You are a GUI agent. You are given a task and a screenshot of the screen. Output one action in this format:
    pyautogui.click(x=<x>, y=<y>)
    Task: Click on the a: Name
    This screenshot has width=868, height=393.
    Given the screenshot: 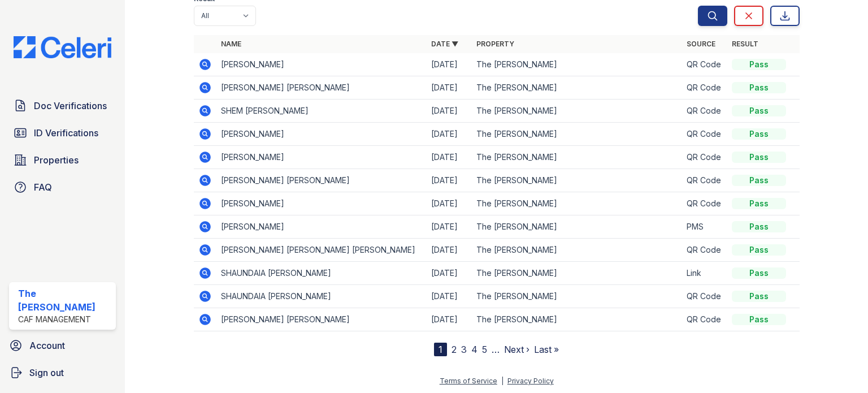 What is the action you would take?
    pyautogui.click(x=231, y=44)
    